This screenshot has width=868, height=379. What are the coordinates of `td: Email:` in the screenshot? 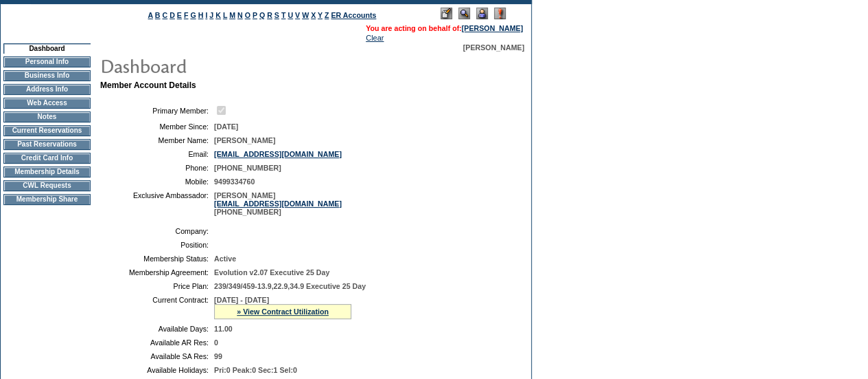 It's located at (157, 154).